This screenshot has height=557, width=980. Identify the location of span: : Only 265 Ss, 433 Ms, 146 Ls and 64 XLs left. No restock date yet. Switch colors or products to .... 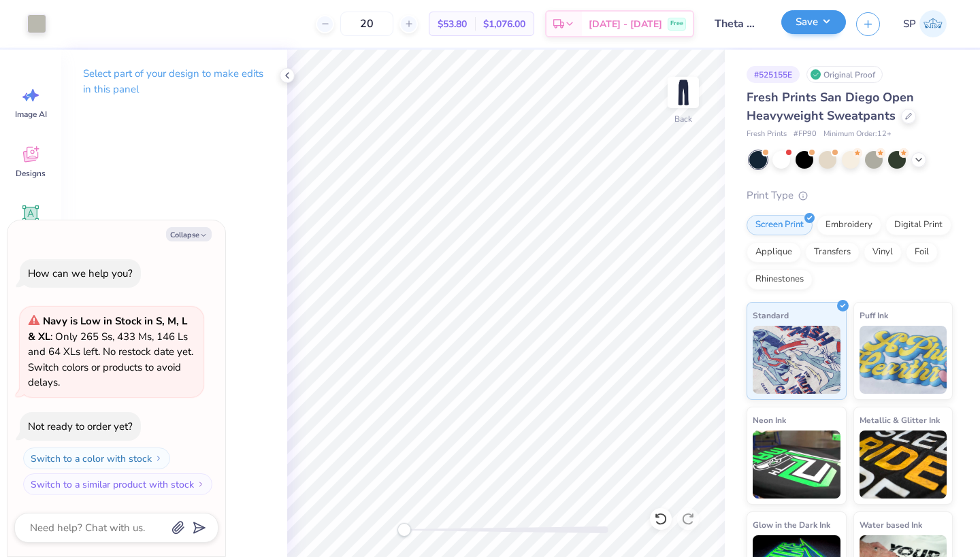
(110, 352).